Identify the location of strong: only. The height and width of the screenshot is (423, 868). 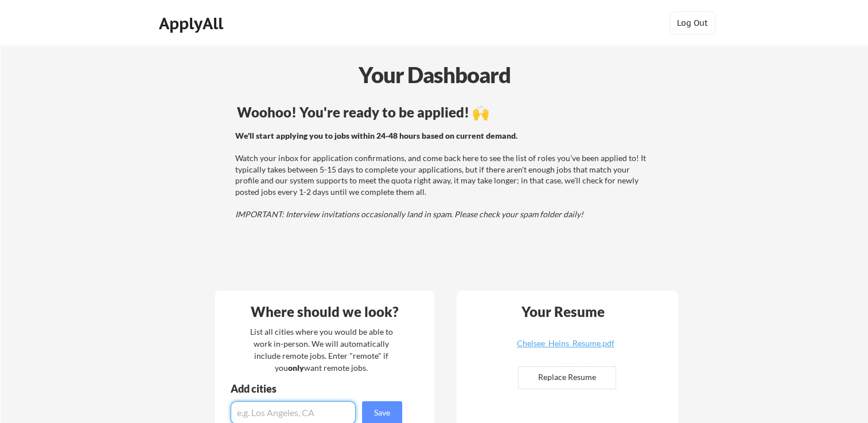
(296, 367).